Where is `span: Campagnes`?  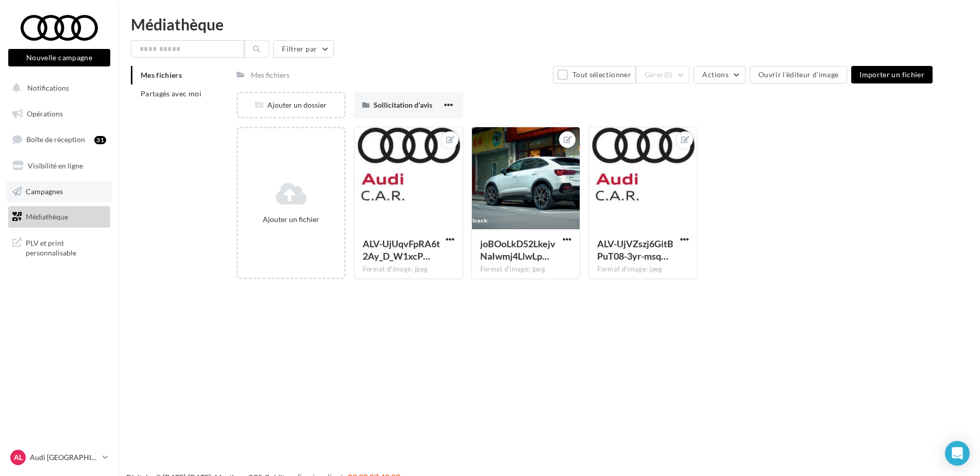
span: Campagnes is located at coordinates (44, 191).